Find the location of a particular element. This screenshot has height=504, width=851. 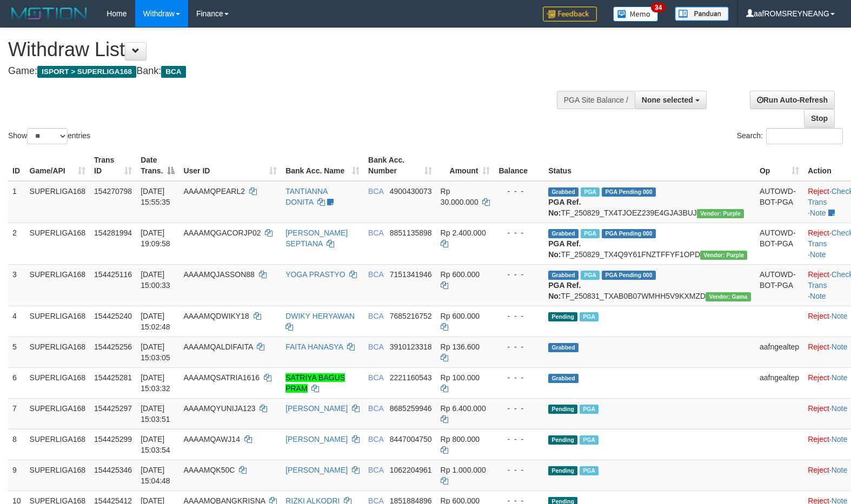

td: AUTOWD-BOT-PGA is located at coordinates (780, 284).